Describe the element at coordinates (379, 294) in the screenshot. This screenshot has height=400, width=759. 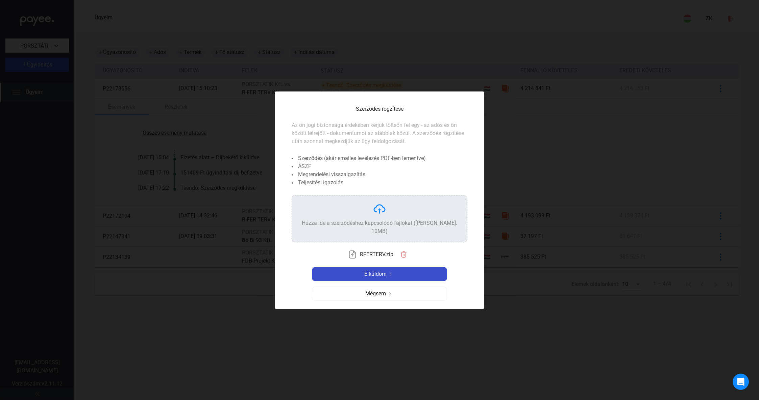
I see `button: Mégsemjobbra nyíl-szürke` at that location.